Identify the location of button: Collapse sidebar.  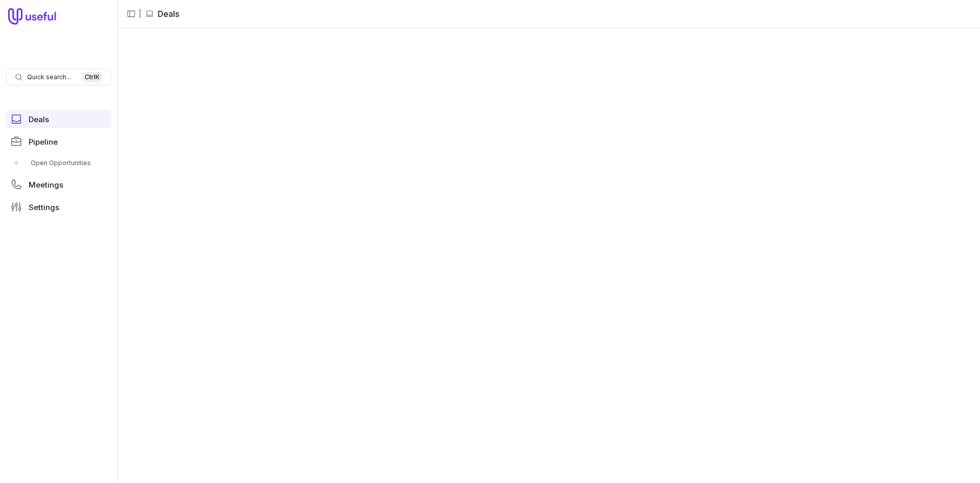
(131, 13).